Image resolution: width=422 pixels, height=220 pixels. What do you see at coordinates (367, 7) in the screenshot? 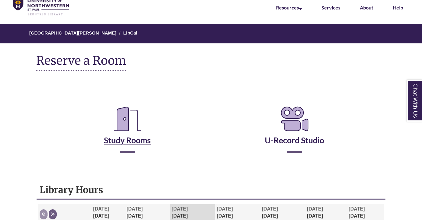
I see `a: About` at bounding box center [367, 7].